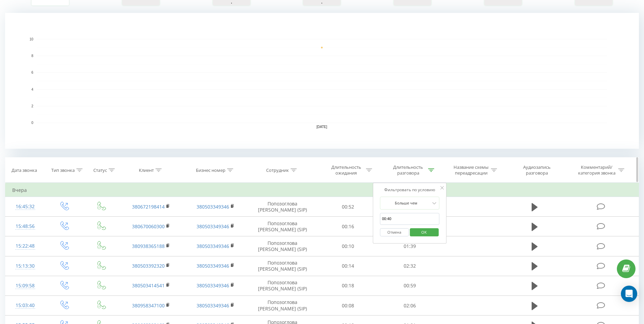  What do you see at coordinates (424, 232) in the screenshot?
I see `button: OK` at bounding box center [424, 232].